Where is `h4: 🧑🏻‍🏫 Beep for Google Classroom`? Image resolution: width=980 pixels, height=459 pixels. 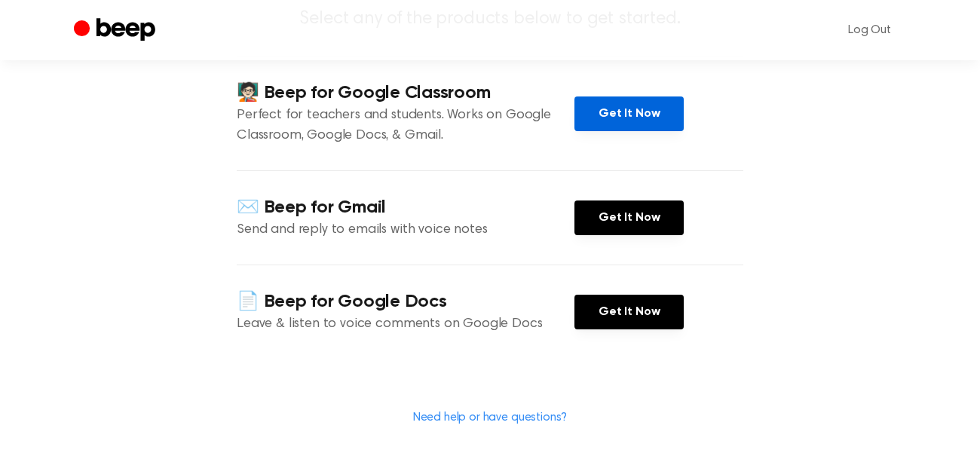 h4: 🧑🏻‍🏫 Beep for Google Classroom is located at coordinates (405, 93).